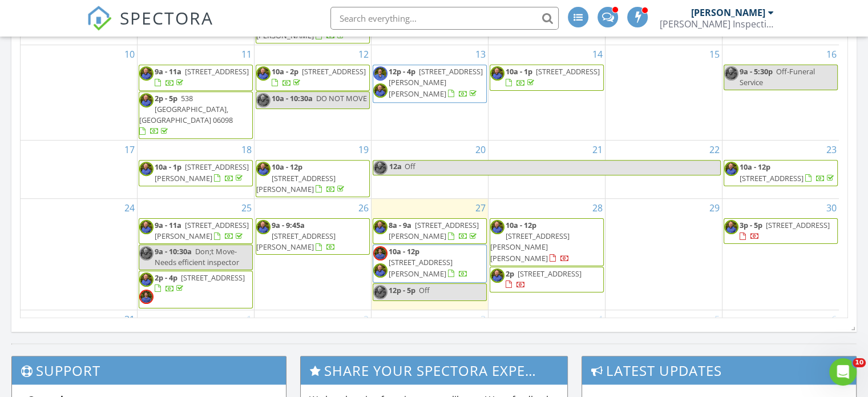 This screenshot has height=397, width=868. I want to click on td: Go to August 19, 2025, so click(313, 170).